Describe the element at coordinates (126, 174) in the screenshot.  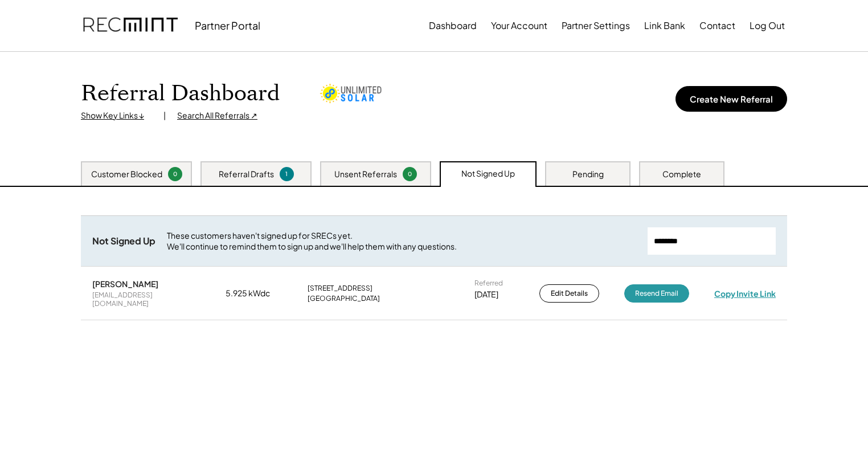
I see `div: Customer Blocked` at that location.